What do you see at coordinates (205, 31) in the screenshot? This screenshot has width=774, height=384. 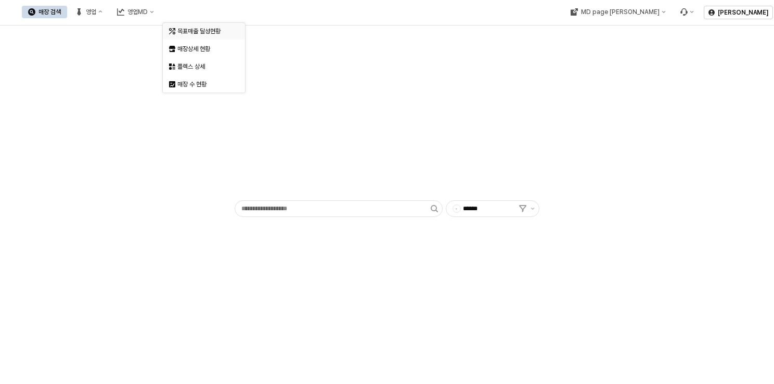 I see `div: 목표매출 달성현황` at bounding box center [205, 31].